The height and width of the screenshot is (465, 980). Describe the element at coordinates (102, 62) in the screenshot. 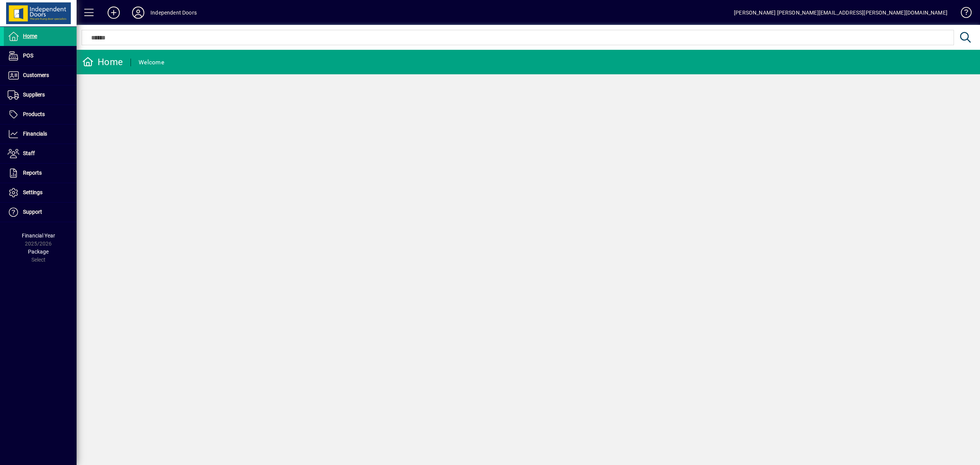

I see `div: Home` at that location.